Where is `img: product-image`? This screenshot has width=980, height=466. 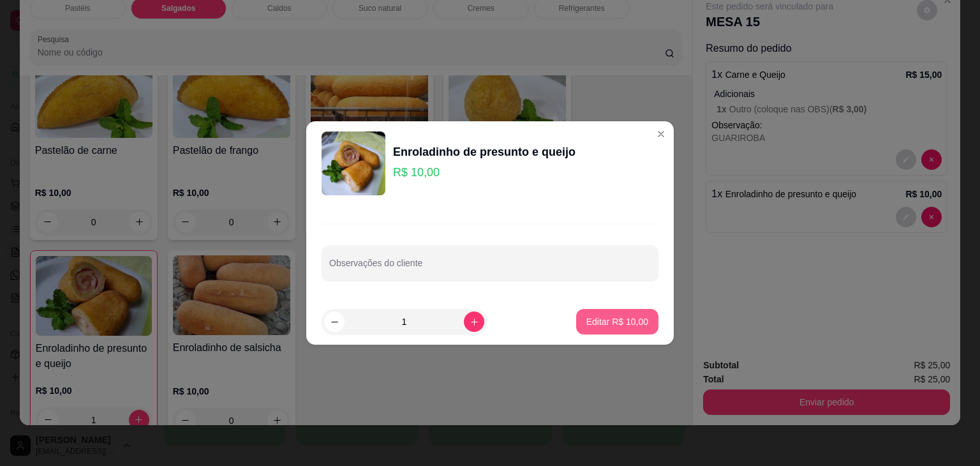
img: product-image is located at coordinates (353, 164).